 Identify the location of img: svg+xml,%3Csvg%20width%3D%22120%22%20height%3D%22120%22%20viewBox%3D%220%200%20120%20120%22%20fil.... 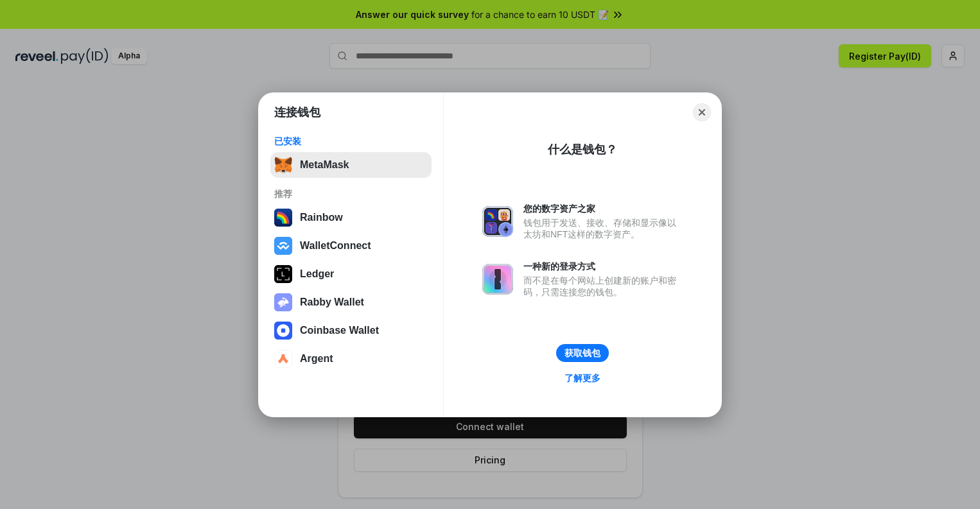
(283, 218).